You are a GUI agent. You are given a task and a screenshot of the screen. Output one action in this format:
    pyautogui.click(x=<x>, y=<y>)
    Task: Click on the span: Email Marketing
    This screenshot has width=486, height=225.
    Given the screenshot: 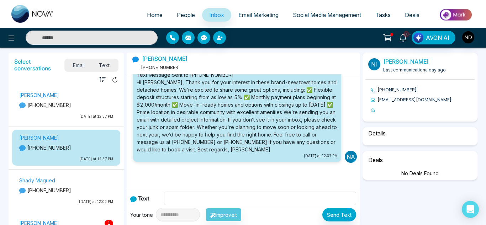 What is the action you would take?
    pyautogui.click(x=258, y=15)
    